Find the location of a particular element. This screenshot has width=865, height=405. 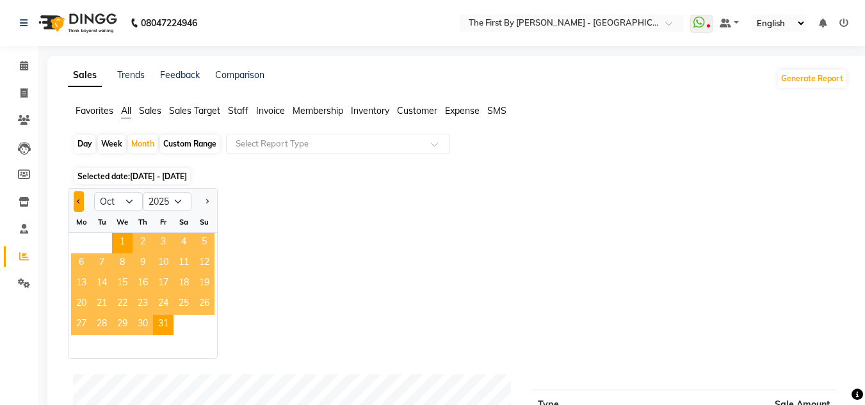

span: Expense is located at coordinates (462, 111).